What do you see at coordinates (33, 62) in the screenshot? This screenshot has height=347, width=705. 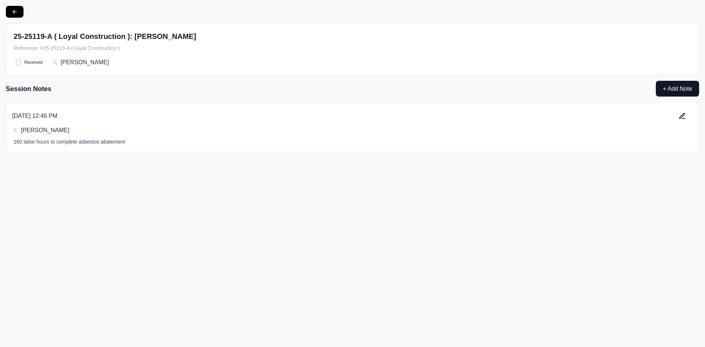 I see `p: Received` at bounding box center [33, 62].